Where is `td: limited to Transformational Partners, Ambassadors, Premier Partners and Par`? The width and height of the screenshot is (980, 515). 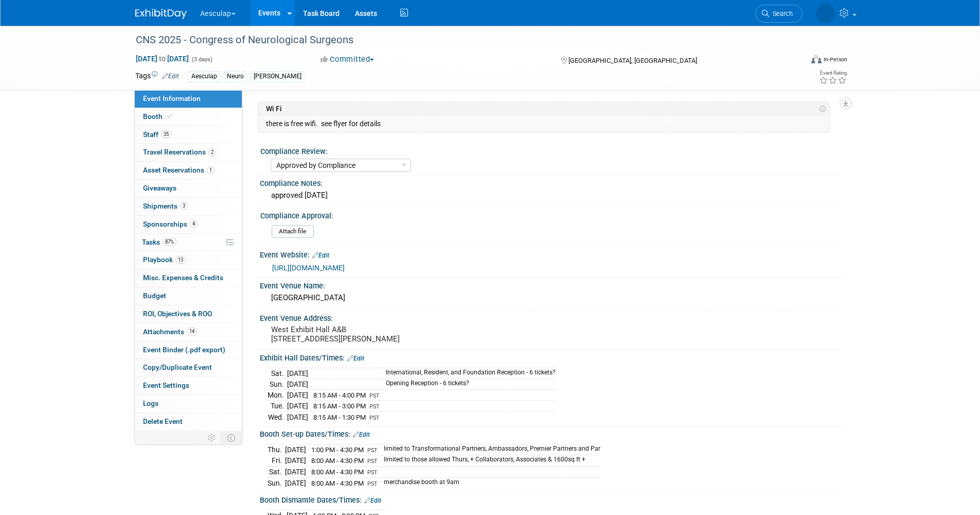
td: limited to Transformational Partners, Ambassadors, Premier Partners and Par is located at coordinates (489, 449).